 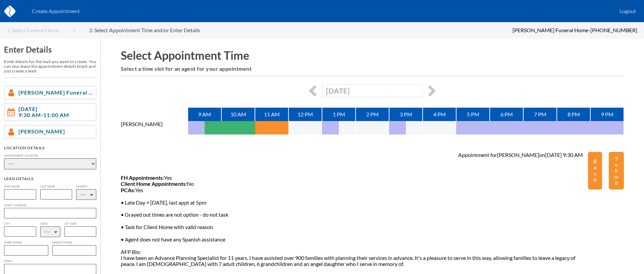 I want to click on div: 1 PM, so click(x=339, y=114).